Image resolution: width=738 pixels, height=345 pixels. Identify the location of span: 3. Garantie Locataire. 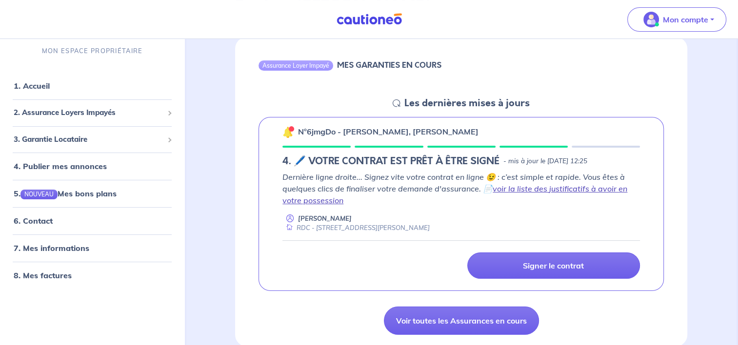
(88, 139).